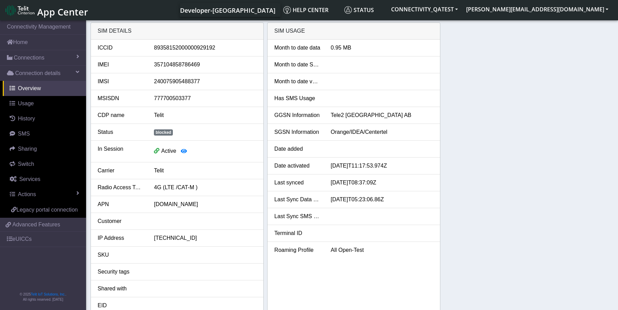 The width and height of the screenshot is (618, 310). What do you see at coordinates (169, 151) in the screenshot?
I see `span: Active` at bounding box center [169, 151].